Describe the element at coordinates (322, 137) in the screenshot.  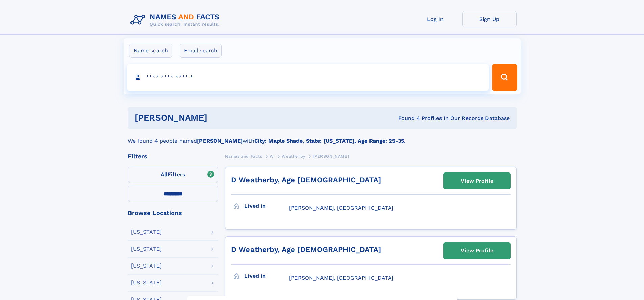
I see `div: We found 4 people named with .` at that location.